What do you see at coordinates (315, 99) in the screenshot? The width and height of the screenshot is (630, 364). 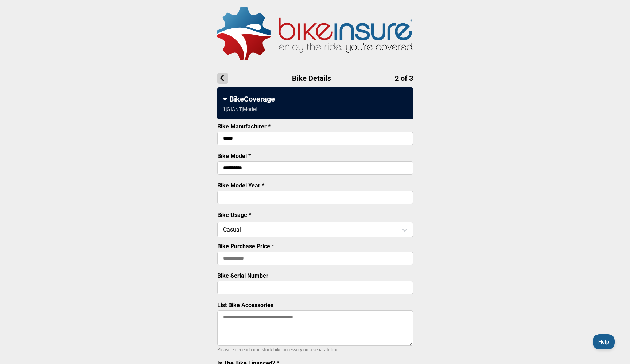 I see `div: BikeCoverage` at bounding box center [315, 99].